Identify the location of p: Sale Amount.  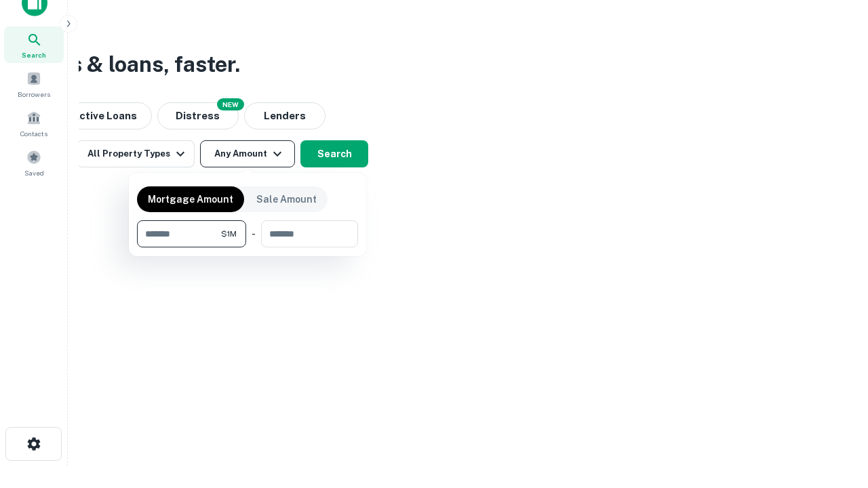
(286, 200).